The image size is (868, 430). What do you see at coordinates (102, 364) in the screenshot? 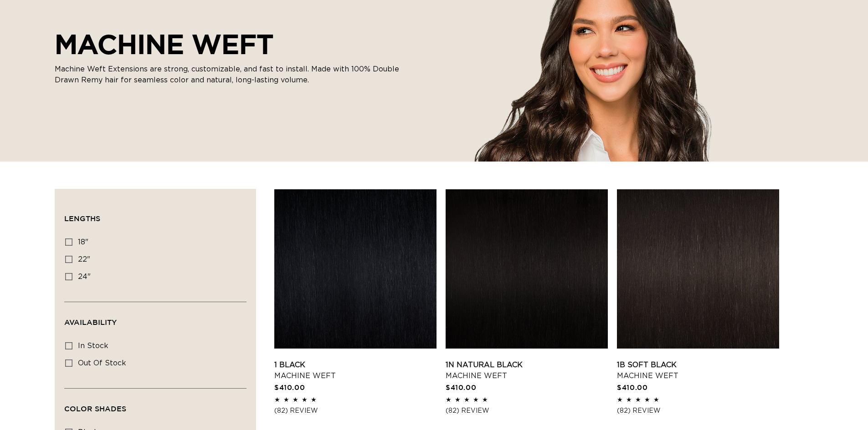
I see `span: Out of stock` at bounding box center [102, 364].